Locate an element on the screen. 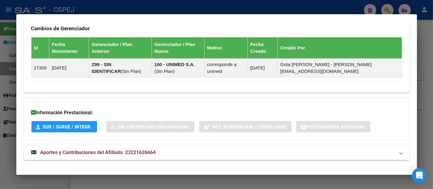  span: Aportes y Contribuciones del Afiliado: 23221626664 is located at coordinates (98, 152).